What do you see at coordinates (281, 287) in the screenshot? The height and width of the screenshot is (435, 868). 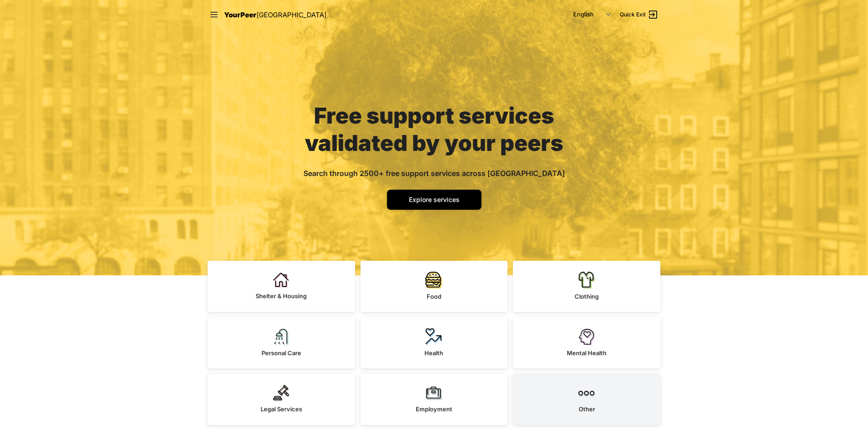 I see `a: Shelter & Housing` at bounding box center [281, 287].